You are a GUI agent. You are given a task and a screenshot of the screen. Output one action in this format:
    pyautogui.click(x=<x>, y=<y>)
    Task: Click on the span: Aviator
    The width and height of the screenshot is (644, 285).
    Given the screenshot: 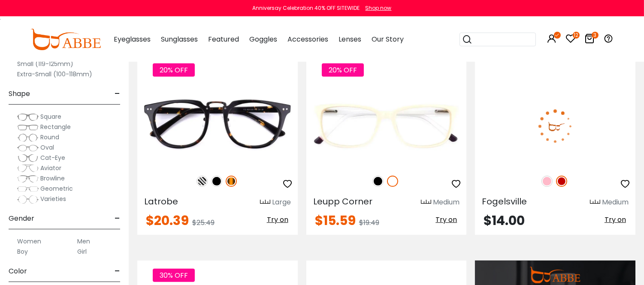 What is the action you would take?
    pyautogui.click(x=51, y=168)
    